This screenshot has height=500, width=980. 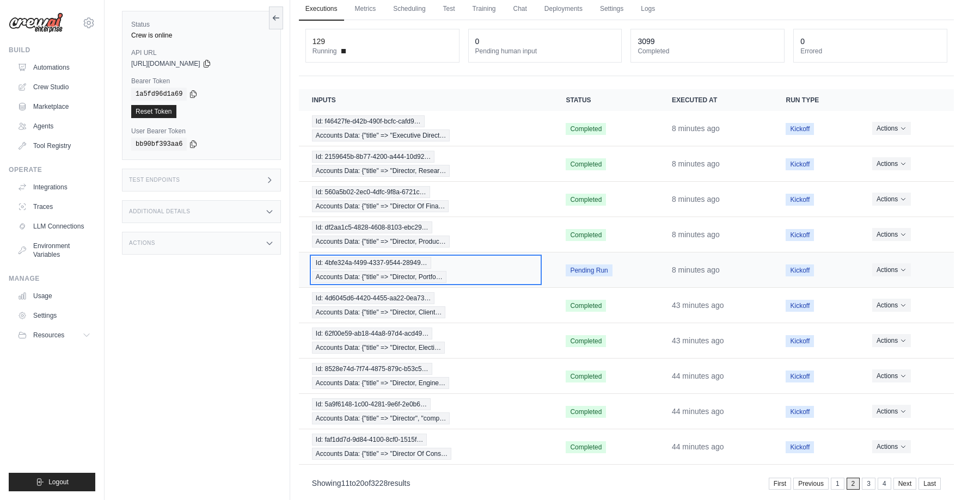 What do you see at coordinates (373, 334) in the screenshot?
I see `span: Id: 62f00e59-ab18-44a8-97d4-acd49…` at bounding box center [373, 334].